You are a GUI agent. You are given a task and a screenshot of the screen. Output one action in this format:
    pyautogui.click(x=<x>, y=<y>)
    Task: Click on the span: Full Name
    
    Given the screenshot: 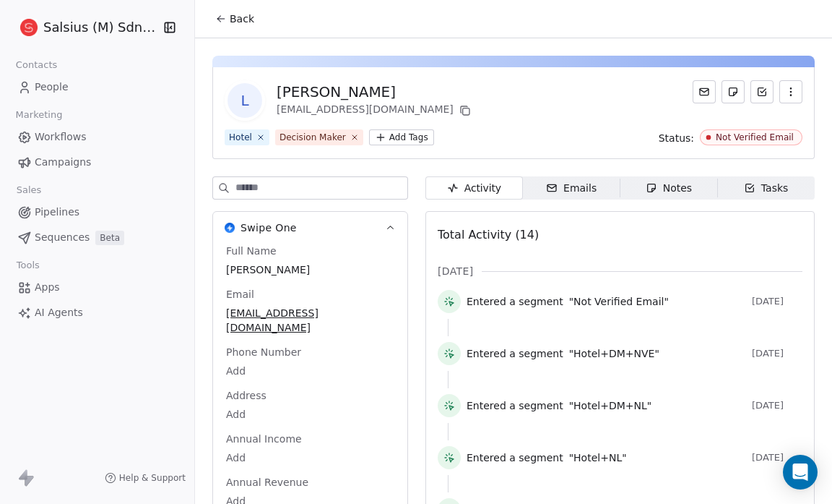 What is the action you would take?
    pyautogui.click(x=251, y=251)
    